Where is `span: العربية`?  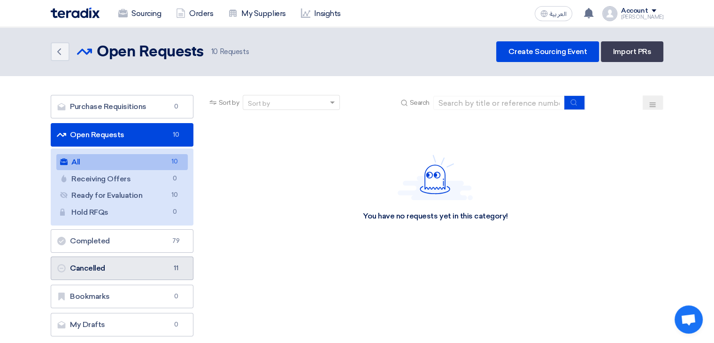
span: العربية is located at coordinates (558, 14).